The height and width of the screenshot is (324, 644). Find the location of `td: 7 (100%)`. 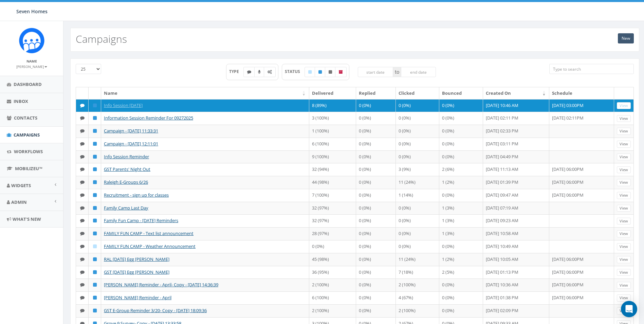

td: 7 (100%) is located at coordinates (333, 195).